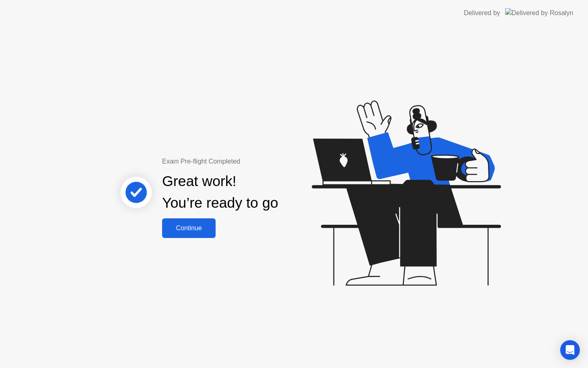  Describe the element at coordinates (570, 350) in the screenshot. I see `div: Open Intercom Messenger` at that location.